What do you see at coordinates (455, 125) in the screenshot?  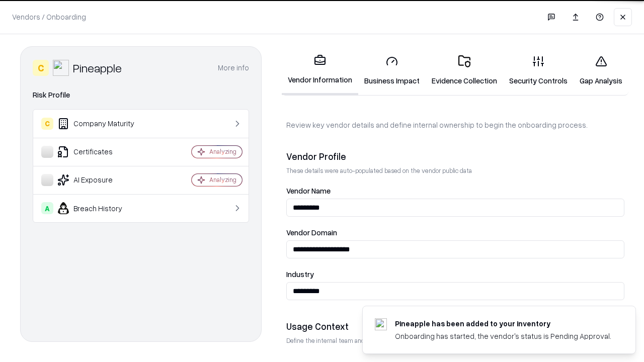 I see `p: Review key vendor details and define internal ownership to begin the onboarding process.` at bounding box center [455, 125].